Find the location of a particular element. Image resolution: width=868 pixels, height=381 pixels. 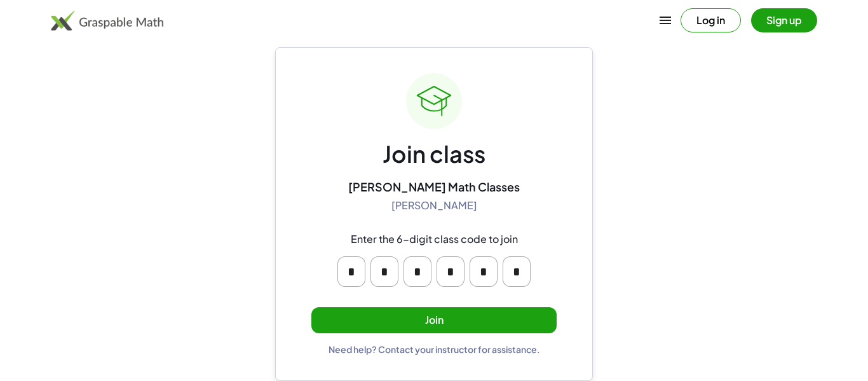

input: Please enter OTP character 5 is located at coordinates (483, 272).